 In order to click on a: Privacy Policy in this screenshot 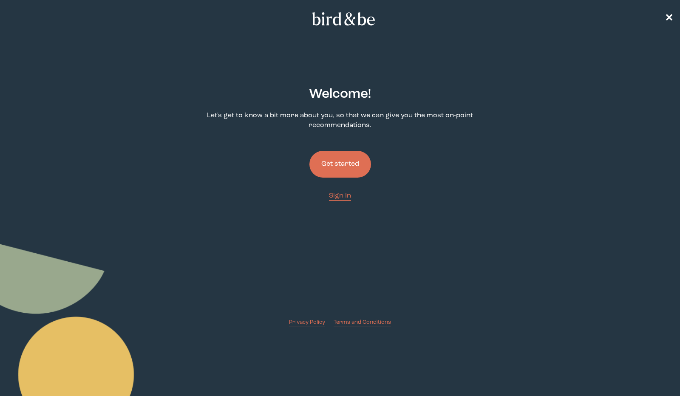, I will do `click(307, 322)`.